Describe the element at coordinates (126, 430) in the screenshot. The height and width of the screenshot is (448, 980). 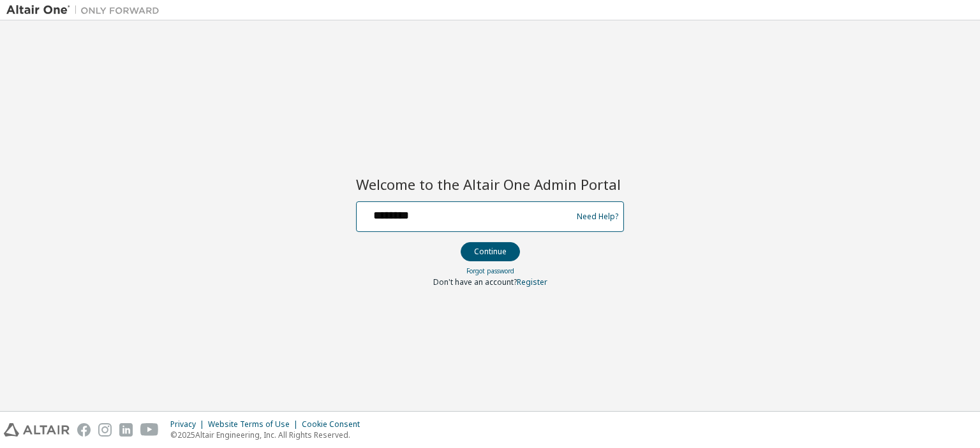
I see `img: linkedin.svg` at that location.